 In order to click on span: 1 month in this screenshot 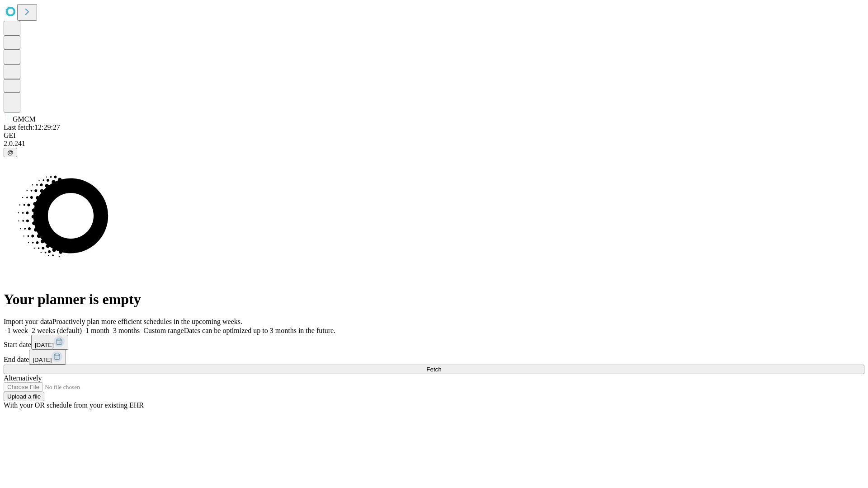, I will do `click(97, 330)`.